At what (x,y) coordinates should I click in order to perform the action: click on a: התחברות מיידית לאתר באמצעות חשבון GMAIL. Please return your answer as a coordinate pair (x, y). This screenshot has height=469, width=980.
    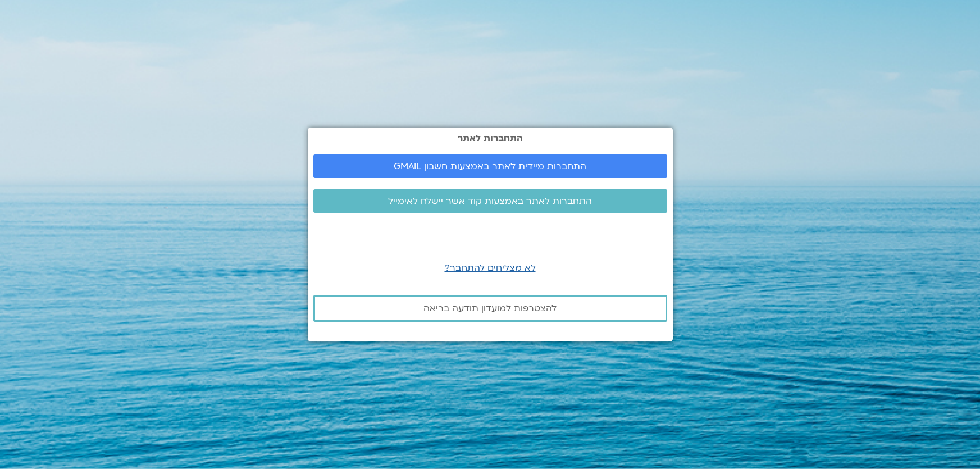
    Looking at the image, I should click on (491, 166).